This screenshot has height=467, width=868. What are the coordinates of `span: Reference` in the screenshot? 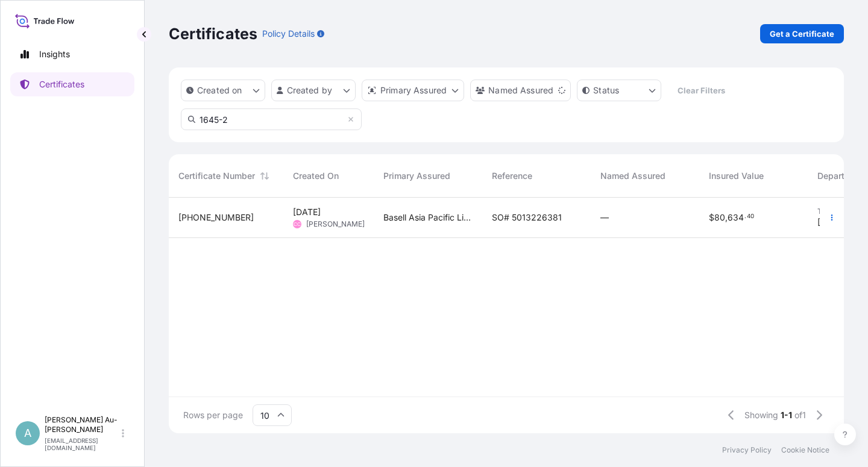 It's located at (512, 176).